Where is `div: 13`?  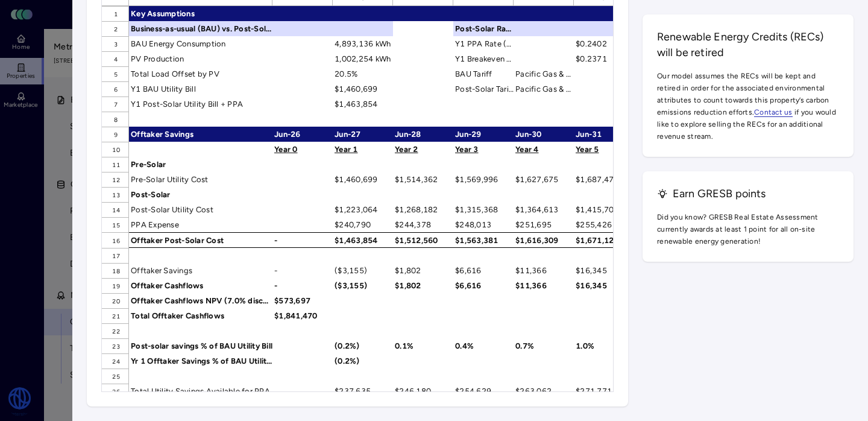 div: 13 is located at coordinates (116, 194).